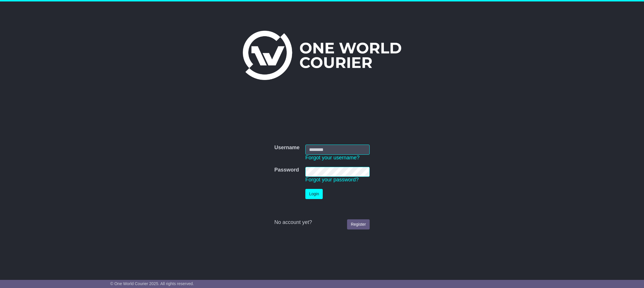 Image resolution: width=644 pixels, height=288 pixels. Describe the element at coordinates (332, 179) in the screenshot. I see `a: Forgot your password?` at that location.